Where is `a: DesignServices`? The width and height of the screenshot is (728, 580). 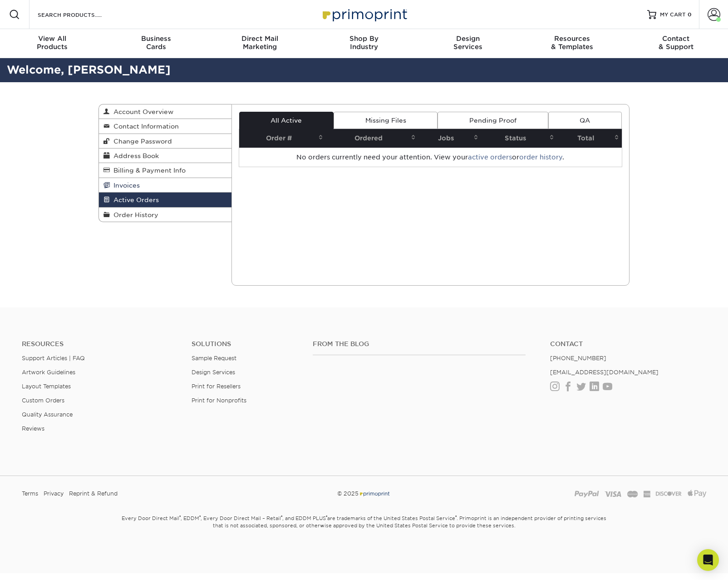
a: DesignServices is located at coordinates (468, 43).